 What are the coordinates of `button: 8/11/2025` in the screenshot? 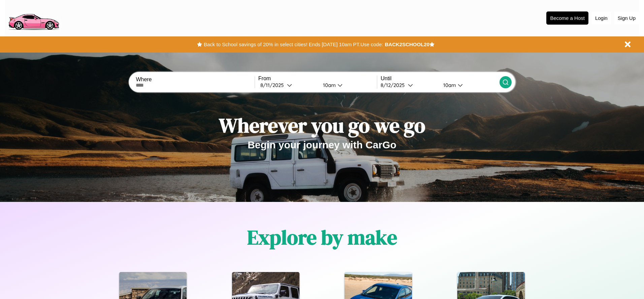 It's located at (288, 85).